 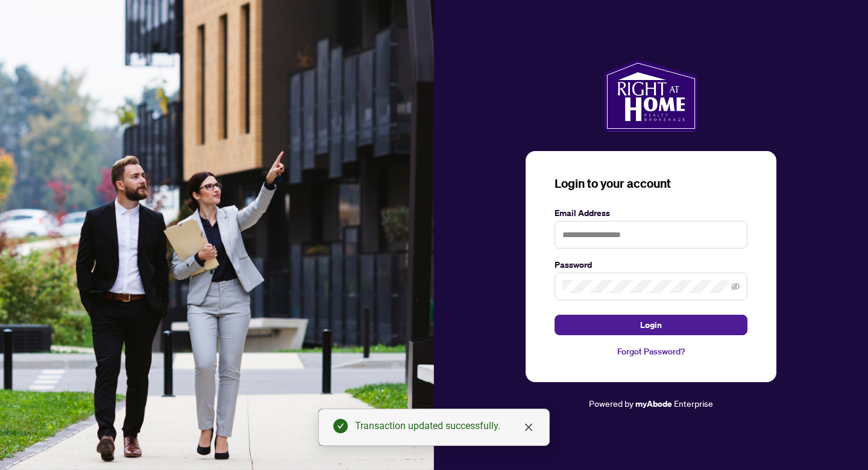 I want to click on a: Close, so click(x=529, y=428).